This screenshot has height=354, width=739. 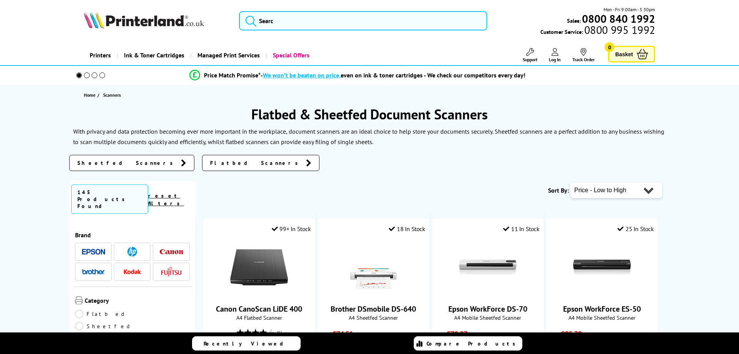 I want to click on img: Fujitsu, so click(x=171, y=271).